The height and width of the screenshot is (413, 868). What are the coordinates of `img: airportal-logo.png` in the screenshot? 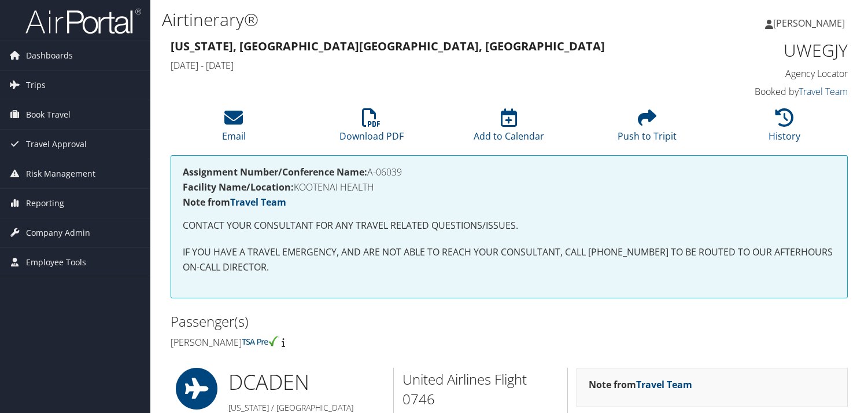 It's located at (83, 21).